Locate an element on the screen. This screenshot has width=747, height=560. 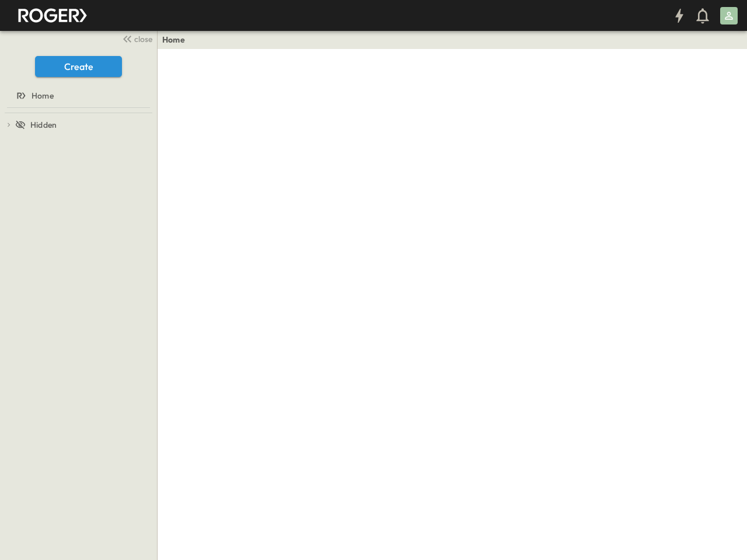
button: Create is located at coordinates (78, 66).